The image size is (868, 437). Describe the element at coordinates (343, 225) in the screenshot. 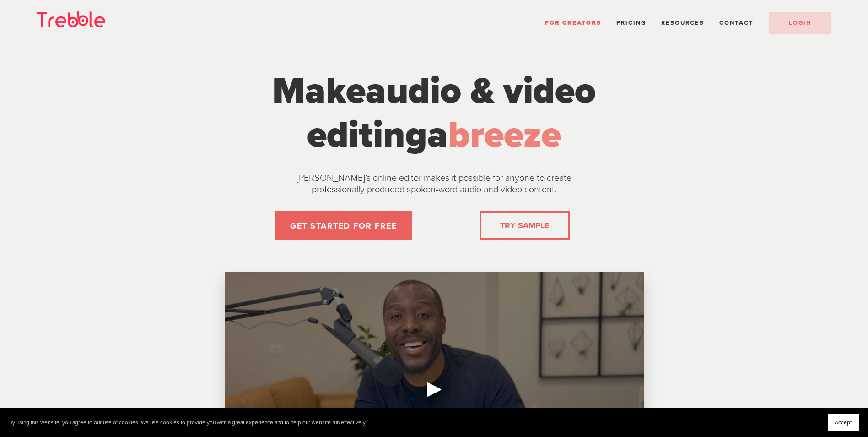

I see `a: GET STARTED FOR FREE` at that location.